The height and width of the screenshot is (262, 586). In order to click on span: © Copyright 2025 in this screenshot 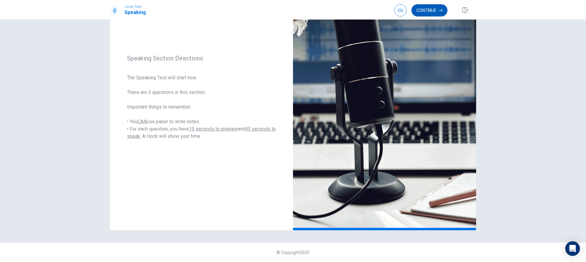, I will do `click(293, 253)`.